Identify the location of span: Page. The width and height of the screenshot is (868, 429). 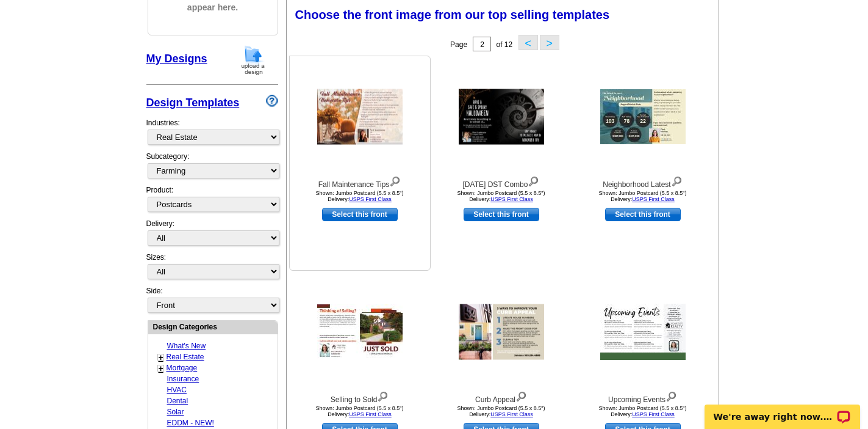
(459, 45).